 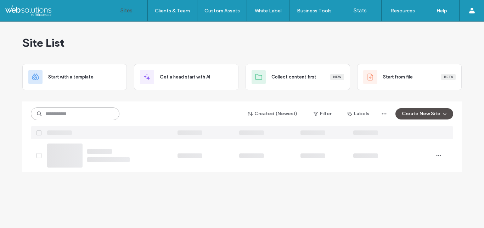 What do you see at coordinates (294, 77) in the screenshot?
I see `span: Collect content first` at bounding box center [294, 77].